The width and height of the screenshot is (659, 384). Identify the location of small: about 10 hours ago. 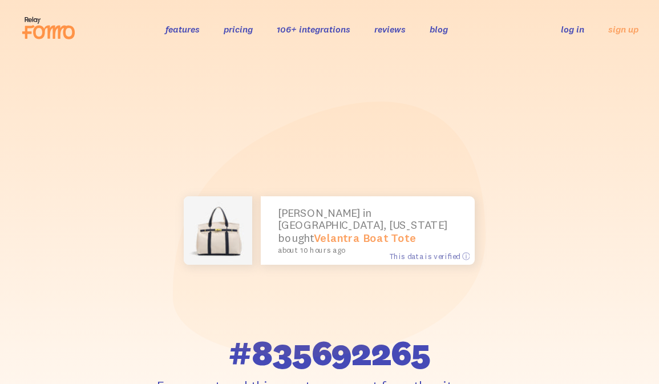
(365, 250).